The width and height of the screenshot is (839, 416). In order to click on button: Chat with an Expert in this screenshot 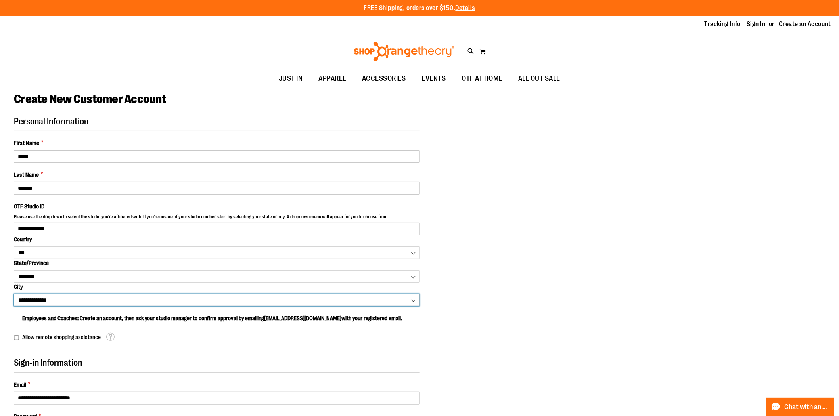, I will do `click(800, 407)`.